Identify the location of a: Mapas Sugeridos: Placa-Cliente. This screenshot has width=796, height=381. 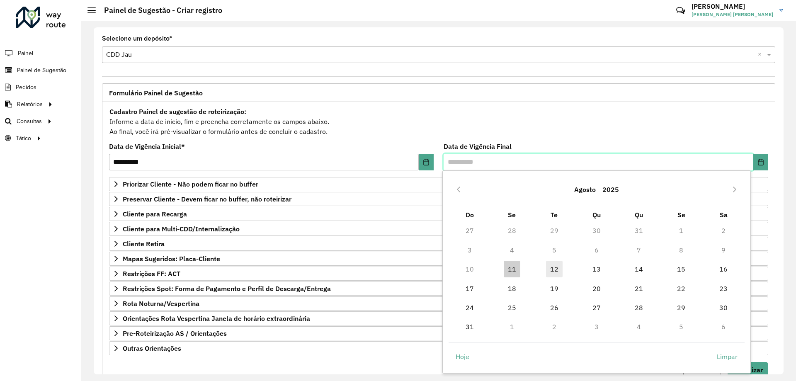
(438, 259).